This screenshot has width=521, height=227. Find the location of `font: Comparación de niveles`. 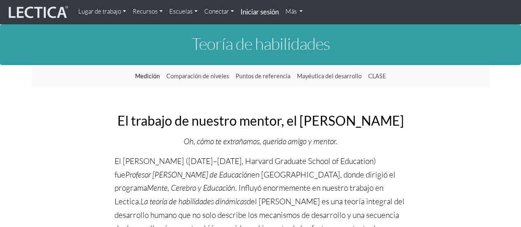

font: Comparación de niveles is located at coordinates (198, 76).